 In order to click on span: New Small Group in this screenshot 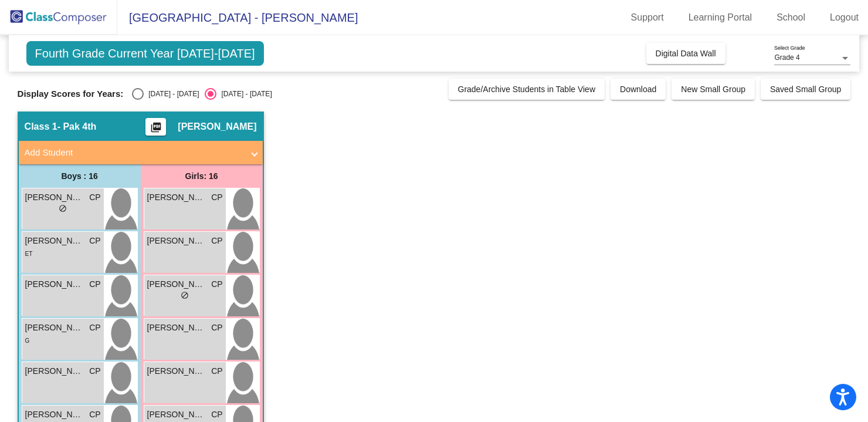, I will do `click(713, 89)`.